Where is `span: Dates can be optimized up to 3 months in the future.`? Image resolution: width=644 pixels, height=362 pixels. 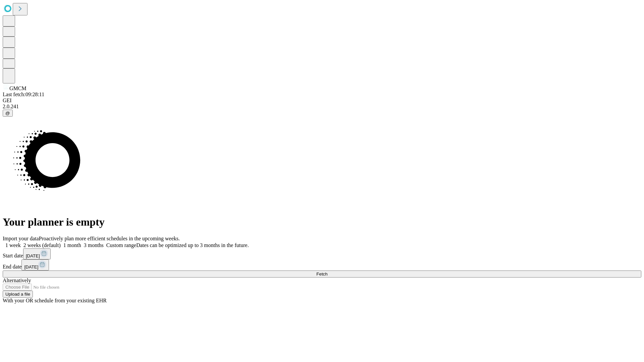 span: Dates can be optimized up to 3 months in the future. is located at coordinates (192, 245).